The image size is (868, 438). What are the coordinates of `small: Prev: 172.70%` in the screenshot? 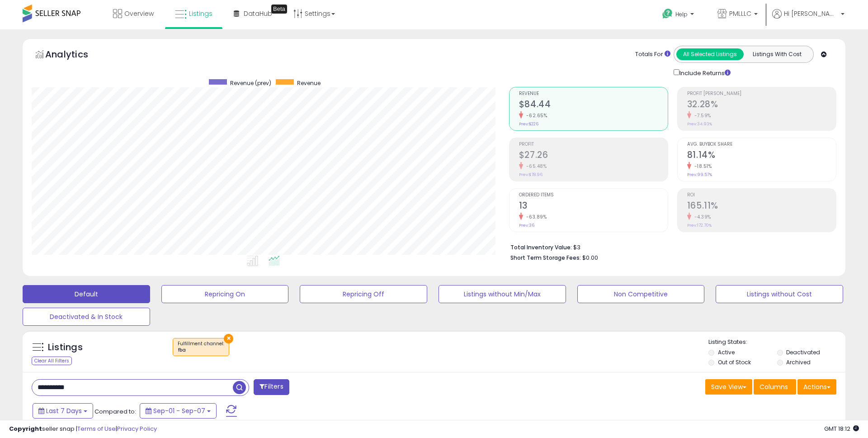 It's located at (699, 225).